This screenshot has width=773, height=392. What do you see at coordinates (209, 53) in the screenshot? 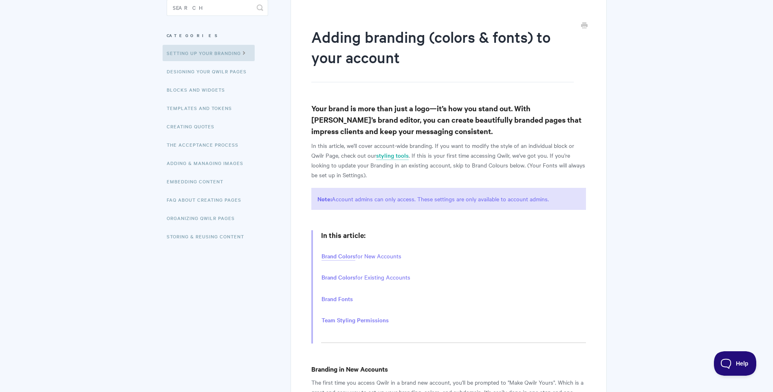
I see `a: Setting up your Branding` at bounding box center [209, 53].